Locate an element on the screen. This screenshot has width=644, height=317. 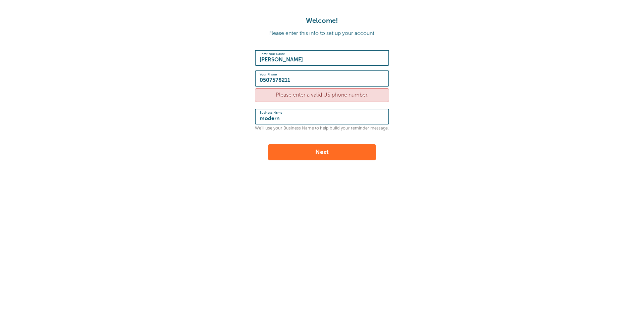
h1: Welcome! is located at coordinates (322, 21).